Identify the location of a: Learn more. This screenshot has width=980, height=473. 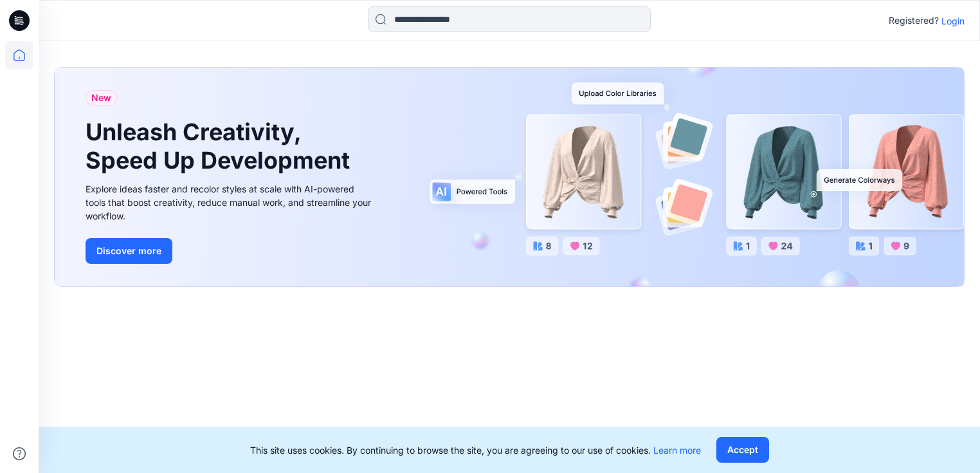
(678, 450).